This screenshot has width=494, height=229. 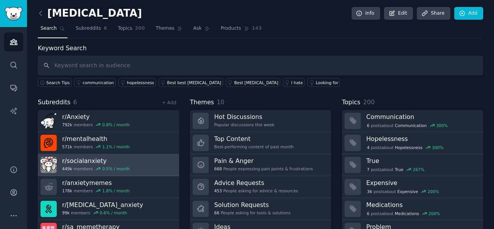 What do you see at coordinates (131, 30) in the screenshot?
I see `a: Topics200` at bounding box center [131, 30].